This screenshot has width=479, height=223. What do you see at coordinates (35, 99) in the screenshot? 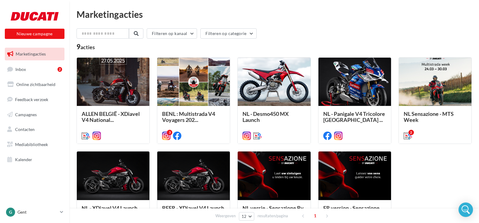
I see `a: Feedback verzoek` at bounding box center [35, 99].